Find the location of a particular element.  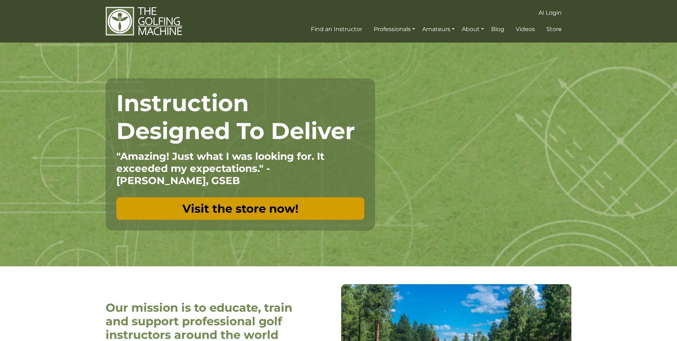

a: Videos is located at coordinates (525, 29).